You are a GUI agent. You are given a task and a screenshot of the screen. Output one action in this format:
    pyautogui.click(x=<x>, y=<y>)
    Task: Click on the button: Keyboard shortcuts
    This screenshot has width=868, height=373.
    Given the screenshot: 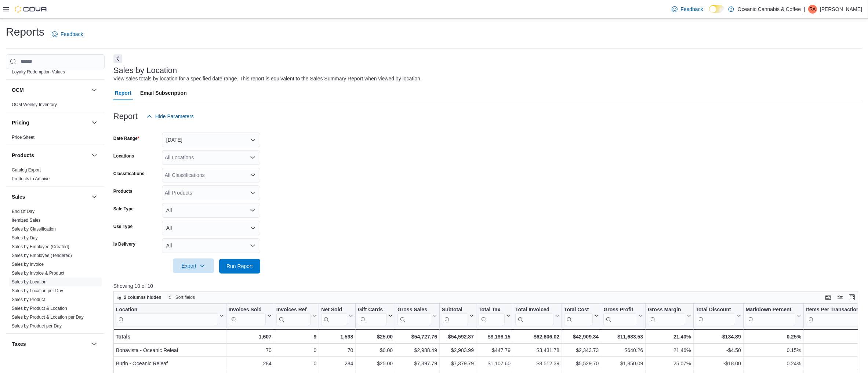 What is the action you would take?
    pyautogui.click(x=828, y=298)
    